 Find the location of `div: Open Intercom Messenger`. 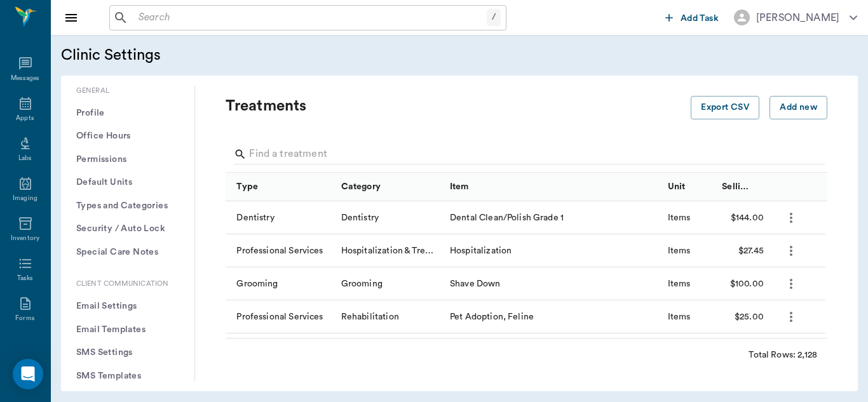

div: Open Intercom Messenger is located at coordinates (28, 375).